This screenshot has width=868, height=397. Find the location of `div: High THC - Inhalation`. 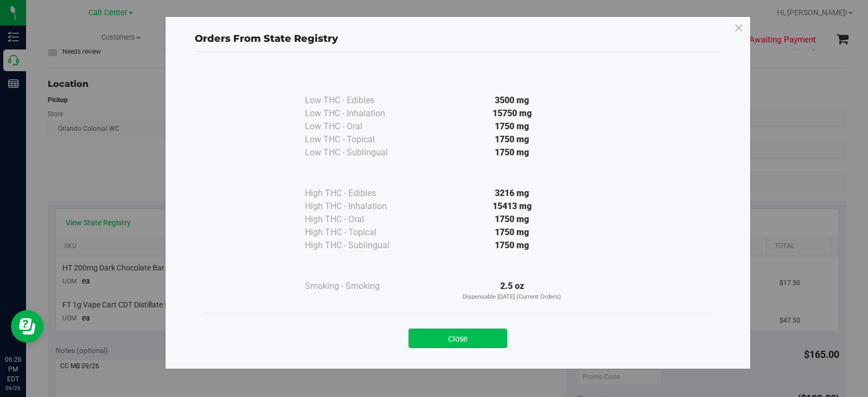

div: High THC - Inhalation is located at coordinates (359, 207).